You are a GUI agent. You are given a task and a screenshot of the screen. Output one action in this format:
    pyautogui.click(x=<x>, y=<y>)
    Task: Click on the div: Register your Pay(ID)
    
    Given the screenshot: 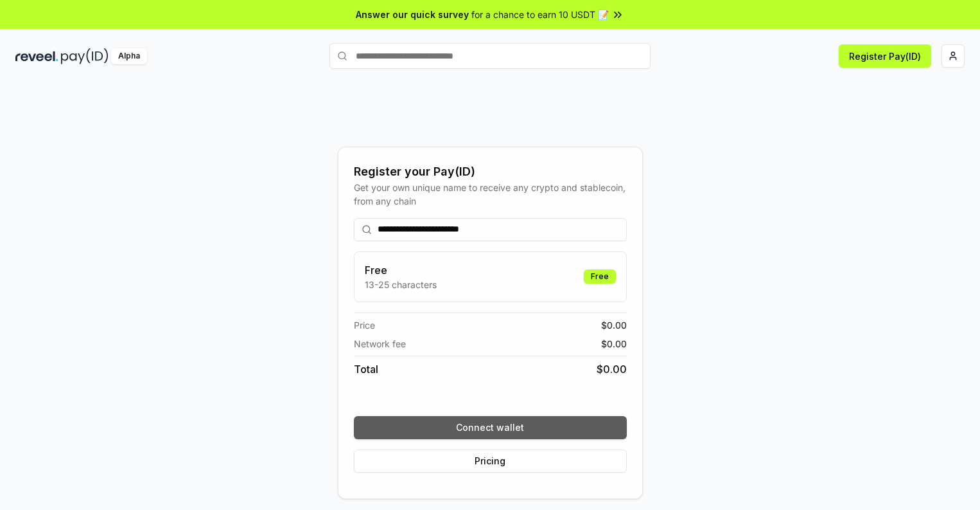 What is the action you would take?
    pyautogui.click(x=490, y=172)
    